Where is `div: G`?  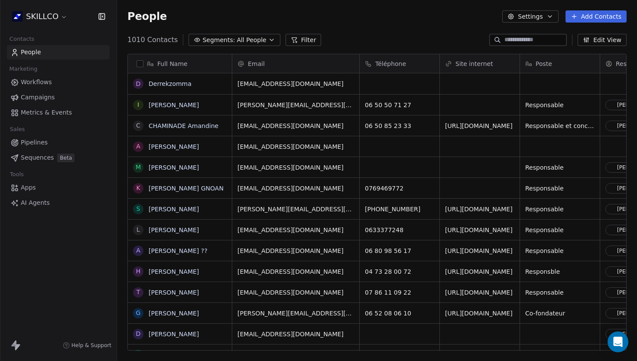
div: G is located at coordinates (138, 313).